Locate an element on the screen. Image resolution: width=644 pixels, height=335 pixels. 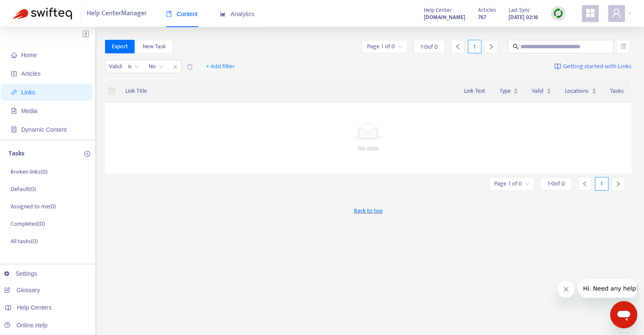
span: book is located at coordinates (169, 14).